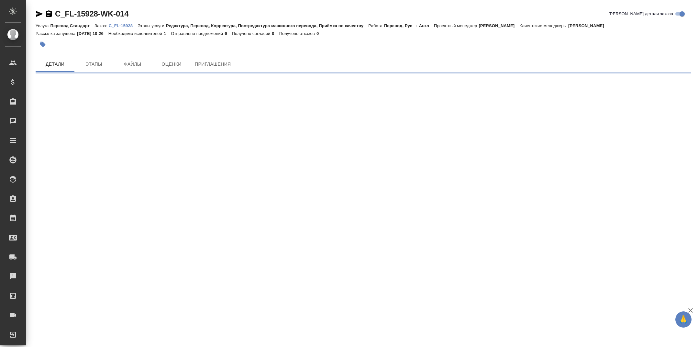  Describe the element at coordinates (43, 26) in the screenshot. I see `p: Услуга` at that location.